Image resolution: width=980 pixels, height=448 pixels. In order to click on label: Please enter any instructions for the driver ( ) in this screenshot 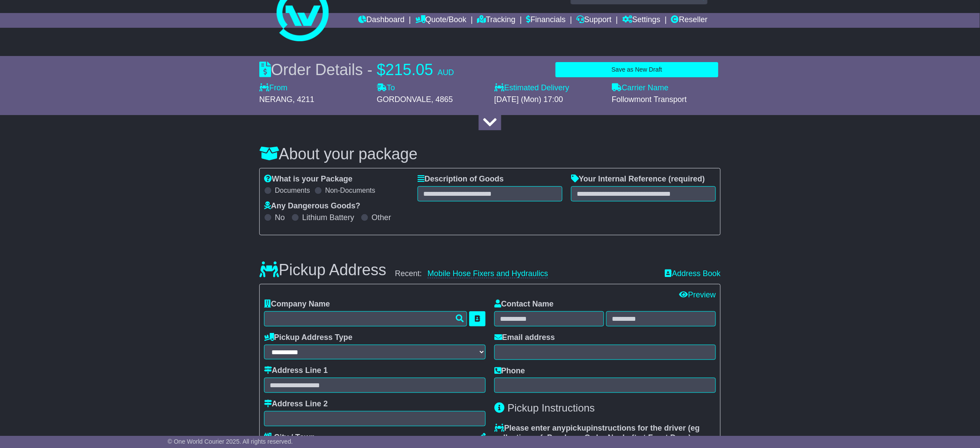, I will do `click(605, 432)`.